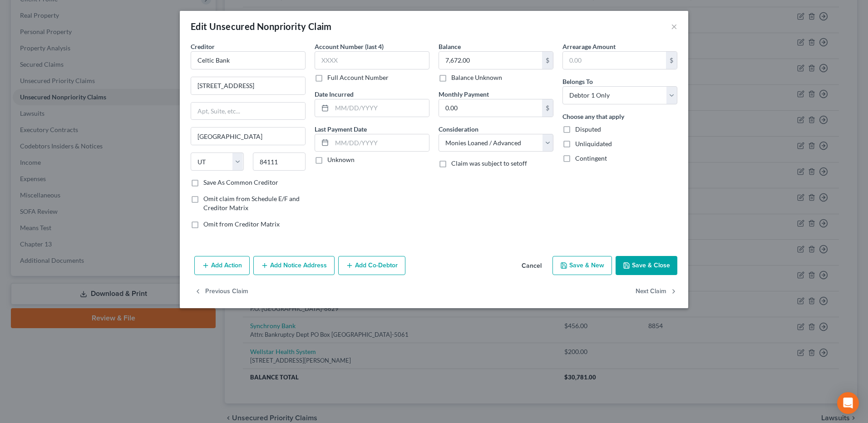 The image size is (868, 423). I want to click on button: Cancel, so click(531, 266).